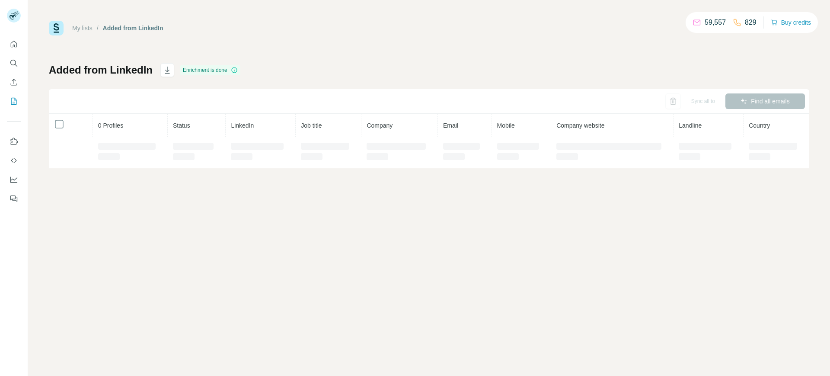  Describe the element at coordinates (101, 70) in the screenshot. I see `h1: Added from LinkedIn` at that location.